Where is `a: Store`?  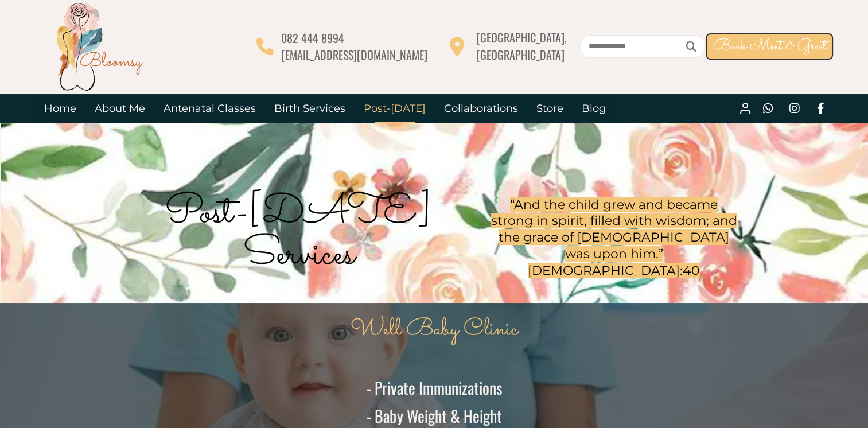 a: Store is located at coordinates (550, 109).